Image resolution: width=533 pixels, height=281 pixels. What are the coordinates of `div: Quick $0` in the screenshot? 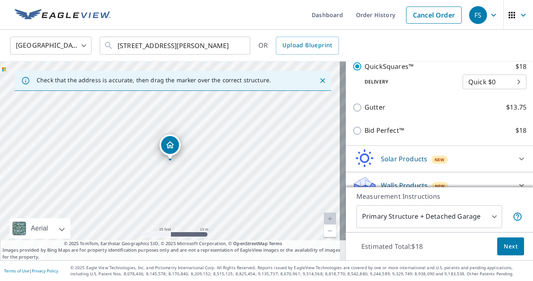 It's located at (495, 82).